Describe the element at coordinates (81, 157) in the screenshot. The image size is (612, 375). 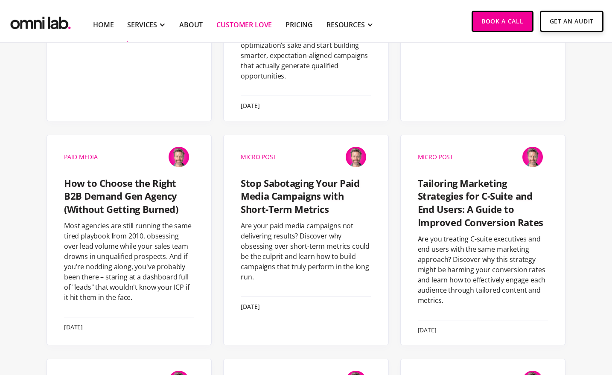
I see `div: Paid Media` at that location.